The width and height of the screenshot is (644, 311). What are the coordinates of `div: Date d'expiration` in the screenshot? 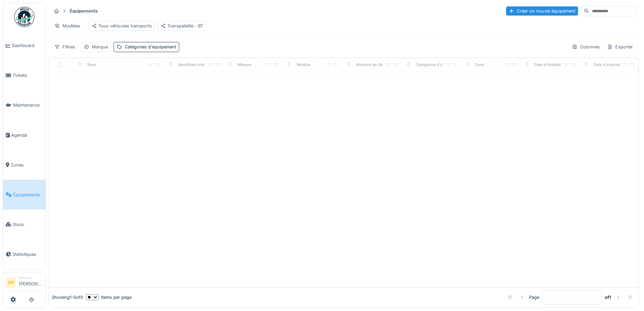 It's located at (609, 64).